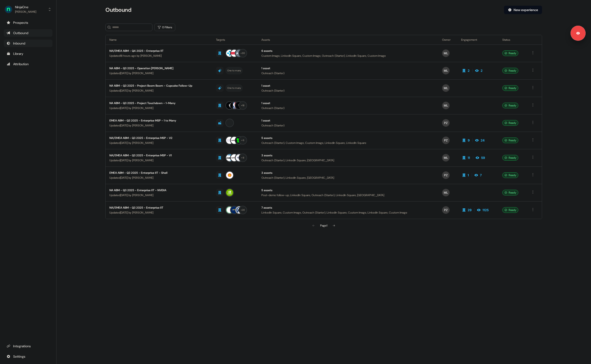  Describe the element at coordinates (348, 212) in the screenshot. I see `div: LinkedIn Square, Custom Image, Outreach (Starter), LinkedIn Square, Custom Image, LinkedIn Square...` at that location.